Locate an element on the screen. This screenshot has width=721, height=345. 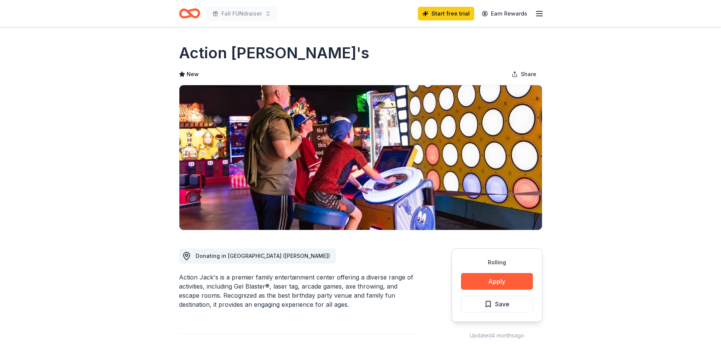
span: Fall FUNdraiser is located at coordinates (241, 14).